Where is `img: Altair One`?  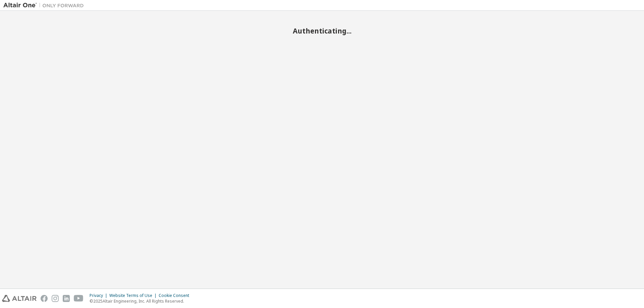 img: Altair One is located at coordinates (45, 5).